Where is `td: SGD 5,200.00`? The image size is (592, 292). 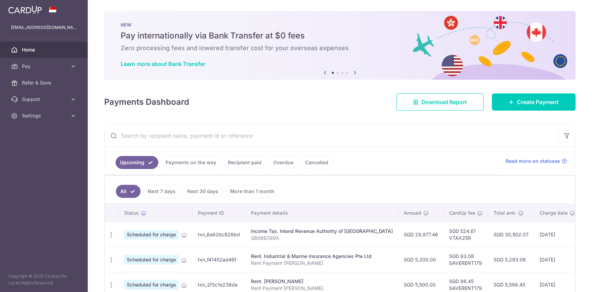
td: SGD 5,200.00 is located at coordinates (421, 259).